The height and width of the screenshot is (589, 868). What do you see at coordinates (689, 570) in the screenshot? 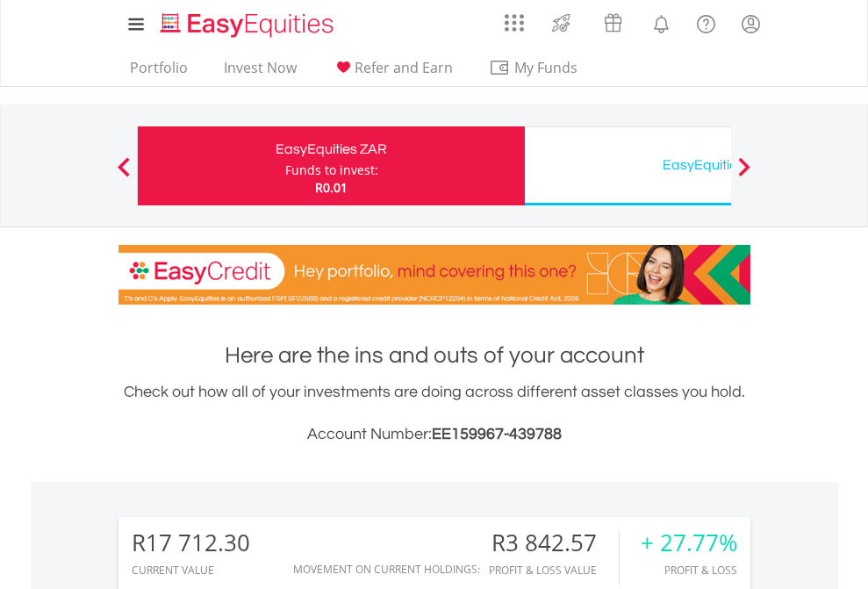
I see `div: Profit & Loss` at bounding box center [689, 570].